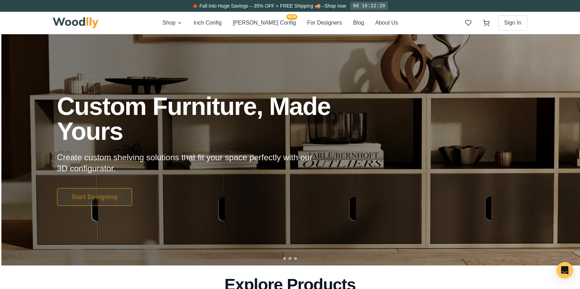  What do you see at coordinates (212, 119) in the screenshot?
I see `h1: Custom Furniture, Made Yours` at bounding box center [212, 119].